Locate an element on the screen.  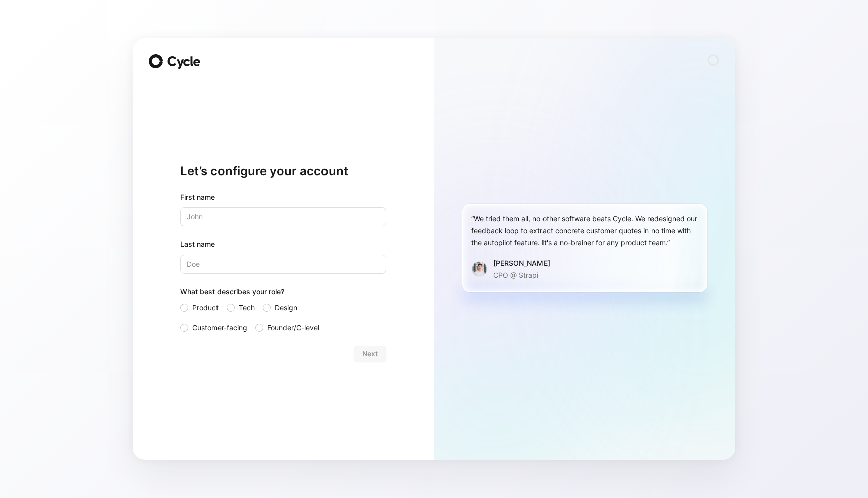
input: Doe is located at coordinates (283, 264).